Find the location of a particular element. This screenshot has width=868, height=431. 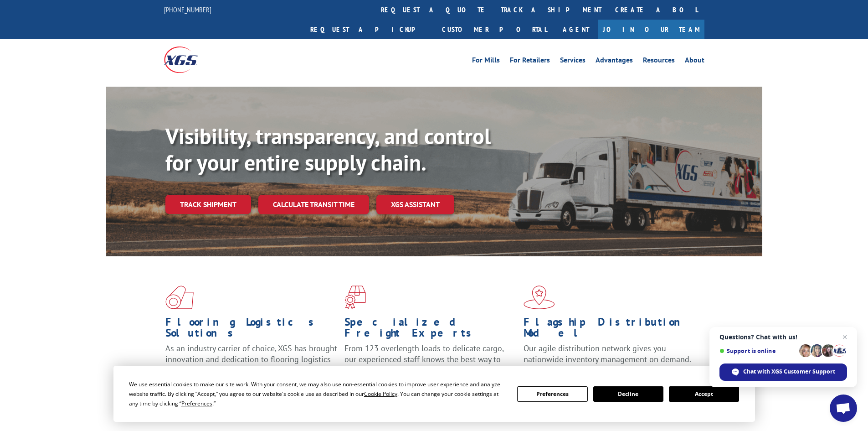

p: From 123 overlength loads to delicate cargo, our experienced staff knows the best way to move you... is located at coordinates (431, 363).